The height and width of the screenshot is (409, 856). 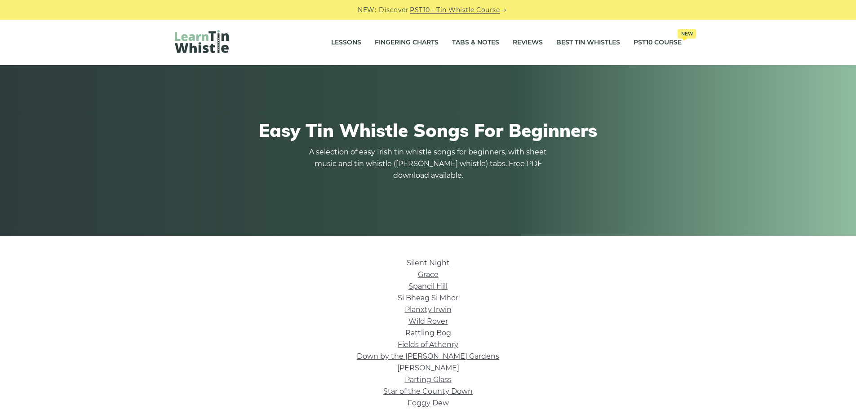 I want to click on img: LearnTinWhistle.com, so click(x=202, y=41).